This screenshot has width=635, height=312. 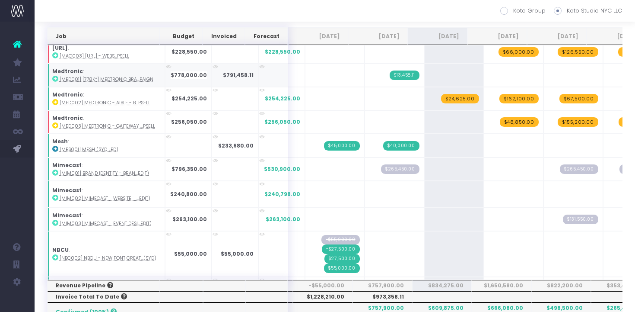 I want to click on th: Oct 25: activate to sort column ascending, so click(x=497, y=36).